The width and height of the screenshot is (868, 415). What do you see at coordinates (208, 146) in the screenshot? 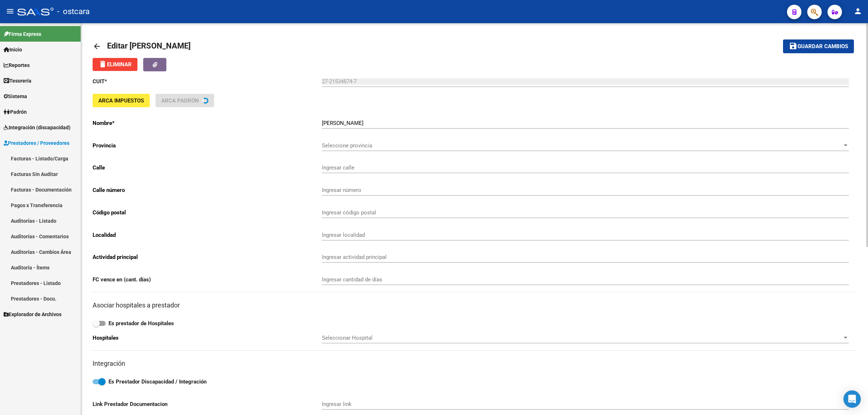
I see `p: Provincia` at bounding box center [208, 146].